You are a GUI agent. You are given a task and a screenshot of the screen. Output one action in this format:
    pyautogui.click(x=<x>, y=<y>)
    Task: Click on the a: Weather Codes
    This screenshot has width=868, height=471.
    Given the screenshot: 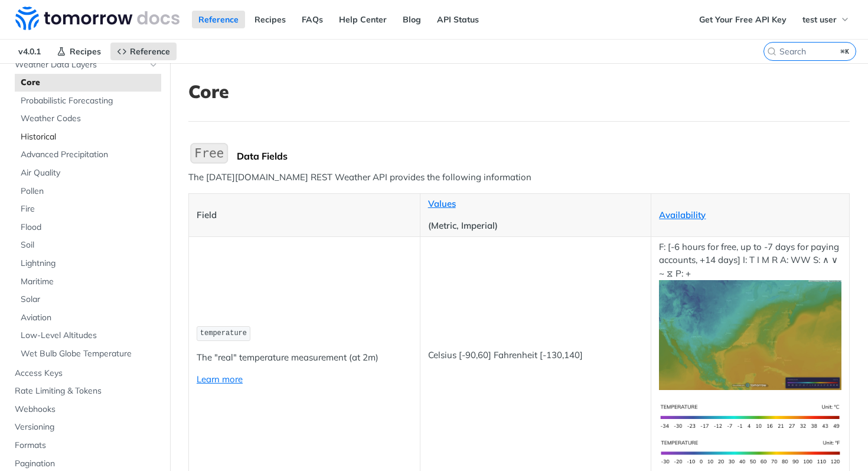 What is the action you would take?
    pyautogui.click(x=88, y=118)
    